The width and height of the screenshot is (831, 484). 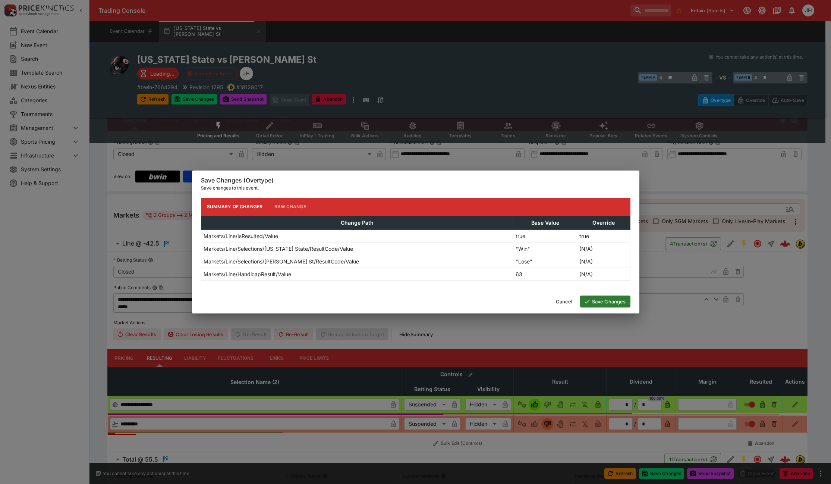 What do you see at coordinates (416, 180) in the screenshot?
I see `h6: Save Changes (Overtype)` at bounding box center [416, 180].